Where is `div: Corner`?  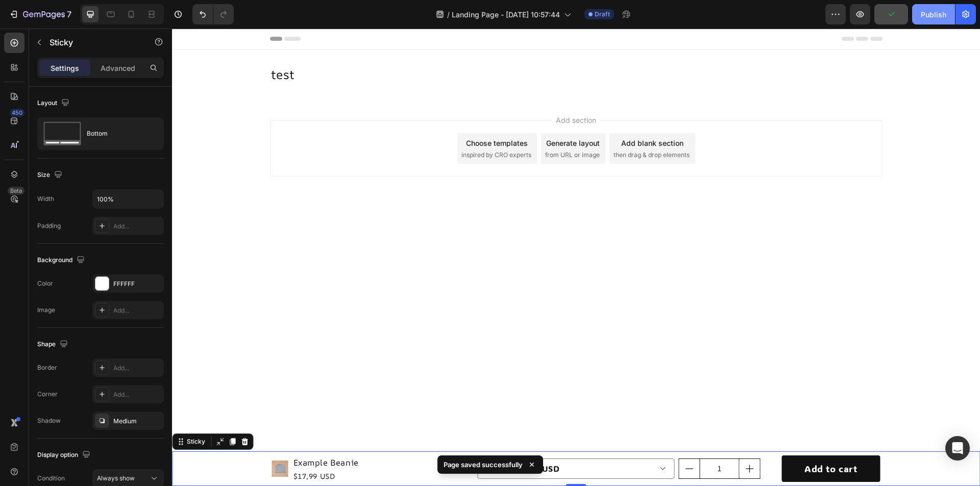
div: Corner is located at coordinates (47, 394).